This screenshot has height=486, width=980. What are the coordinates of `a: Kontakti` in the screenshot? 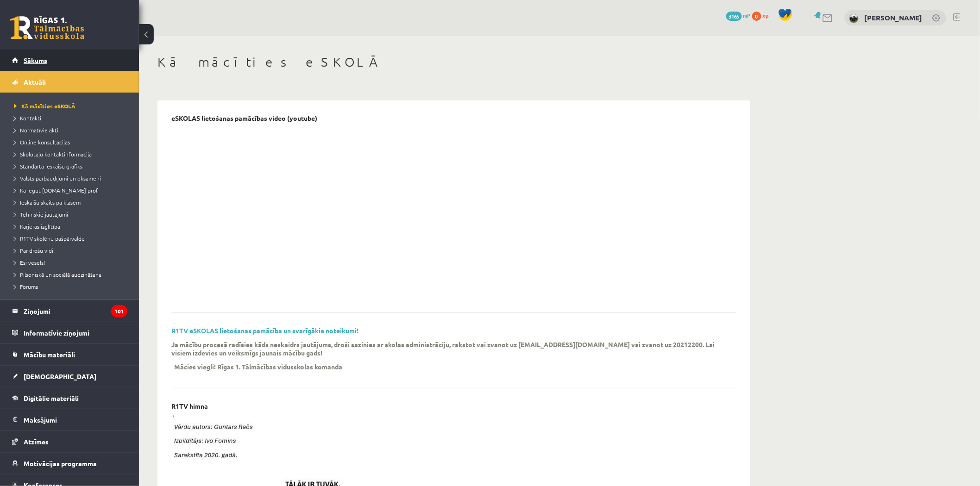 It's located at (72, 118).